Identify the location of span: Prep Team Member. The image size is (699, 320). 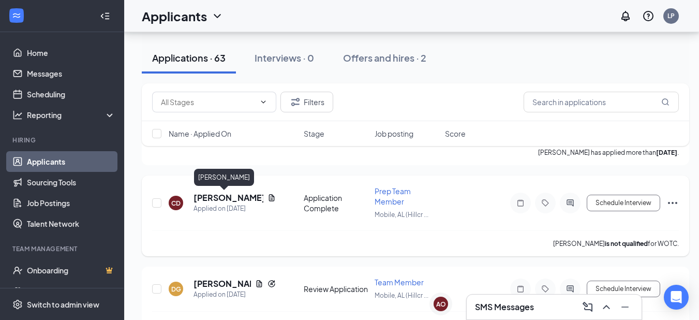
(393, 196).